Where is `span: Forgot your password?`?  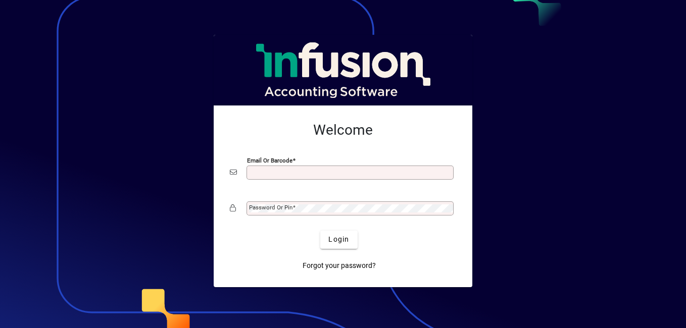
span: Forgot your password? is located at coordinates (339, 266).